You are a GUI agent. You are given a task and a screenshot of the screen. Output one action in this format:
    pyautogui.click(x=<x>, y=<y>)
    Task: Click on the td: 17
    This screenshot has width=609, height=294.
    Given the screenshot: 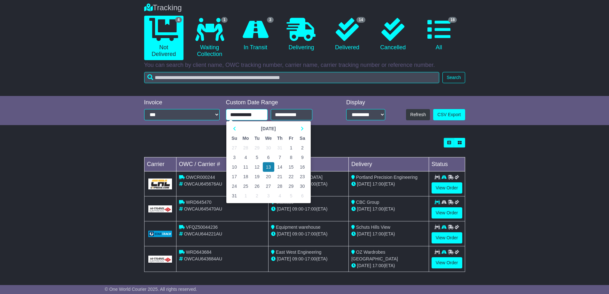 What is the action you would take?
    pyautogui.click(x=234, y=177)
    